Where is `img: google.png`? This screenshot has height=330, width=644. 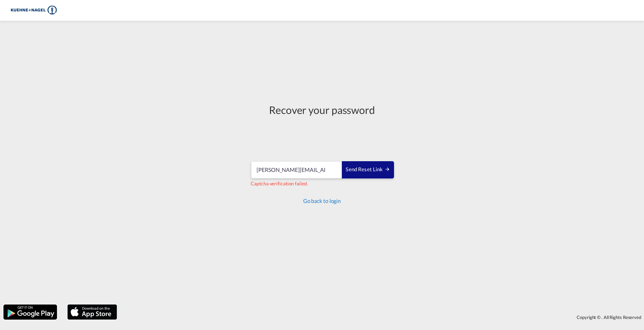 img: google.png is located at coordinates (30, 312).